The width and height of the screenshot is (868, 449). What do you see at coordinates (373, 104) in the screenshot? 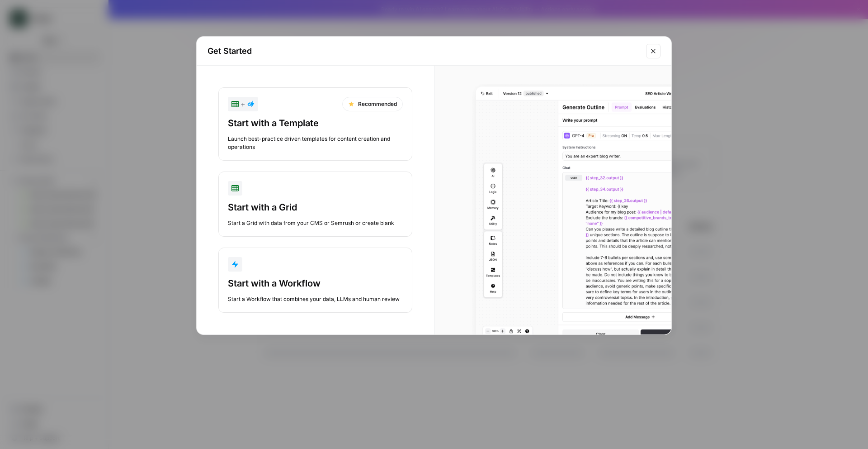
I see `div: Recommended` at bounding box center [373, 104].